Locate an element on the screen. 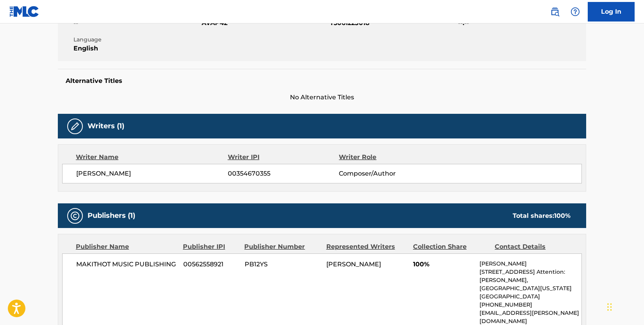 The image size is (644, 325). span: 00562558921 is located at coordinates (211, 265).